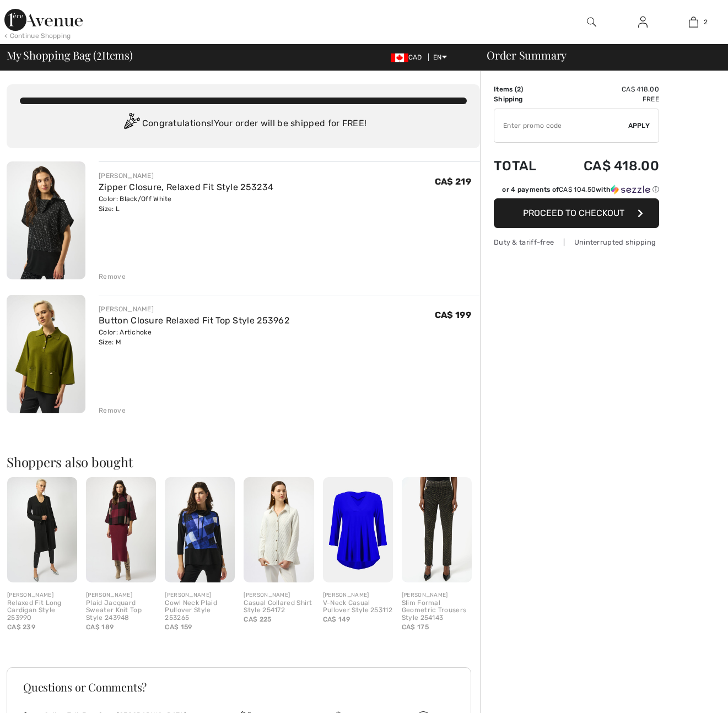 This screenshot has height=713, width=728. What do you see at coordinates (408, 57) in the screenshot?
I see `span: CAD` at bounding box center [408, 57].